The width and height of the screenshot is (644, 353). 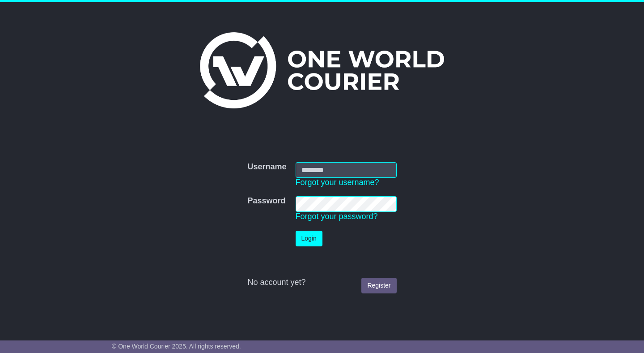 What do you see at coordinates (322, 71) in the screenshot?
I see `img: One World` at bounding box center [322, 71].